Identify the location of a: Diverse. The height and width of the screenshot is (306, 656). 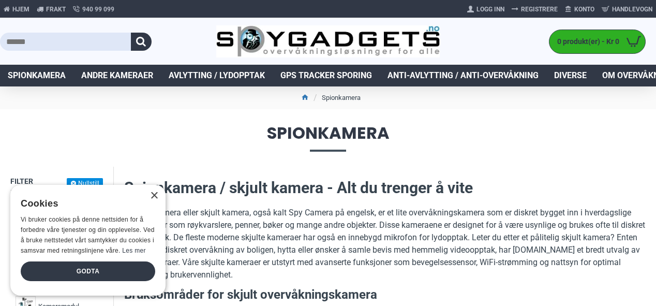
(570, 76).